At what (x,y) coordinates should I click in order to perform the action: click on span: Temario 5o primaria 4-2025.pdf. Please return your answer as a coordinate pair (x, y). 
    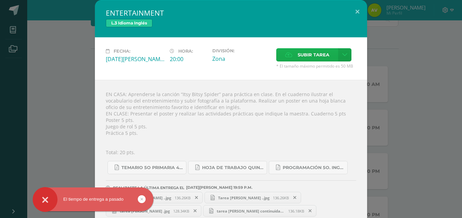
    Looking at the image, I should click on (152, 168).